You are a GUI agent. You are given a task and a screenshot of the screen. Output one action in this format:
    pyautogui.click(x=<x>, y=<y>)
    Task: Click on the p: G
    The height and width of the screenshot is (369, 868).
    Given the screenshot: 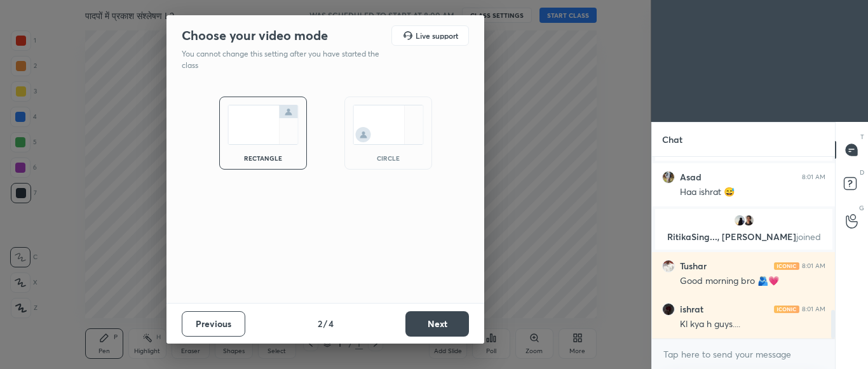 What is the action you would take?
    pyautogui.click(x=861, y=208)
    